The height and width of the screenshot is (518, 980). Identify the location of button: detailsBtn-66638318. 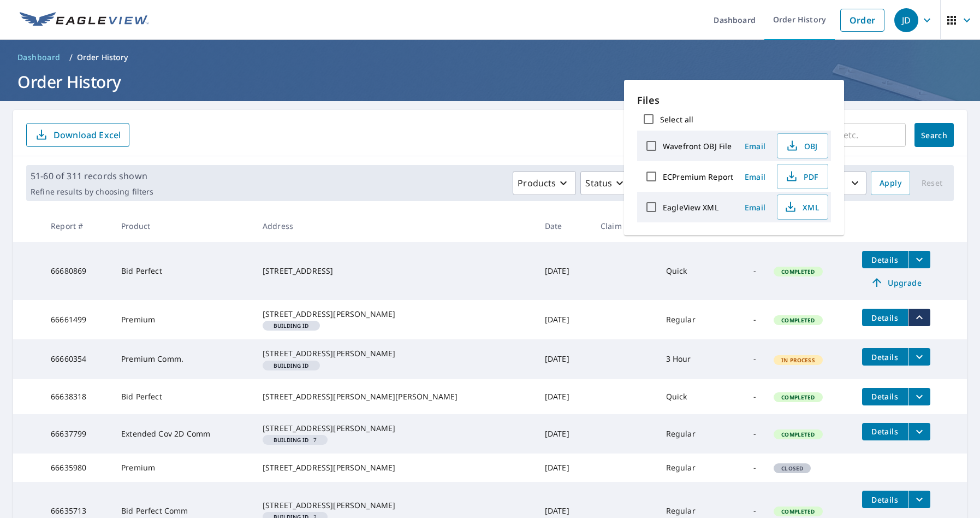
(886, 396).